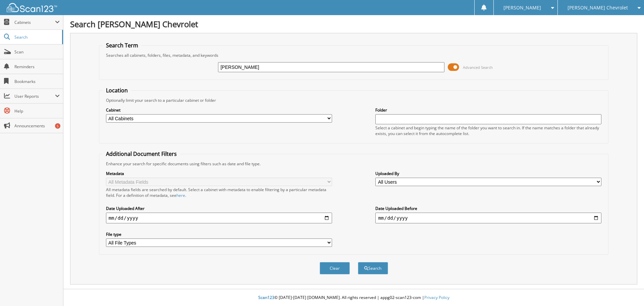  What do you see at coordinates (35, 22) in the screenshot?
I see `span: Cabinets` at bounding box center [35, 22].